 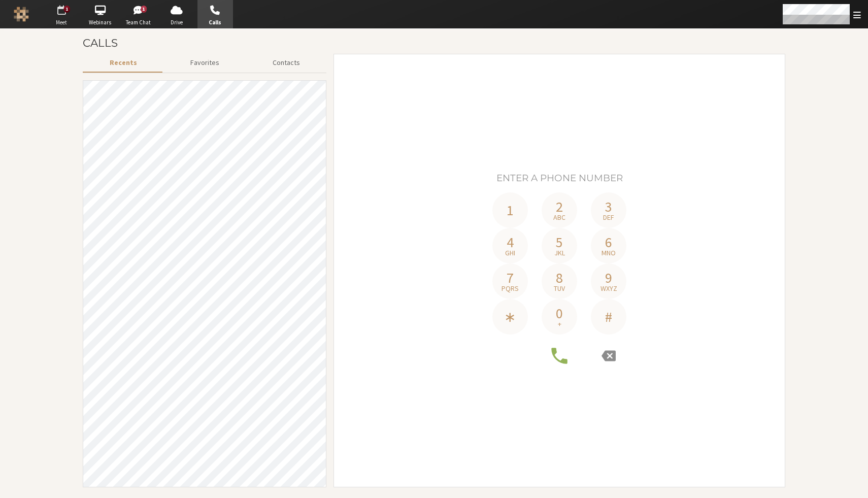 What do you see at coordinates (510, 278) in the screenshot?
I see `span: 7` at bounding box center [510, 278].